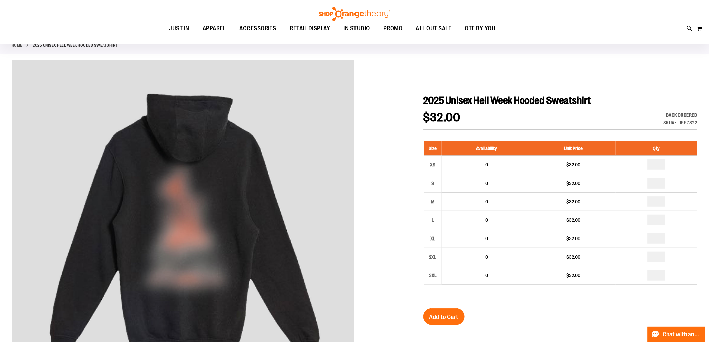 The width and height of the screenshot is (709, 342). I want to click on span: 2025 Unisex Hell Week Hooded Sweatshirt, so click(507, 101).